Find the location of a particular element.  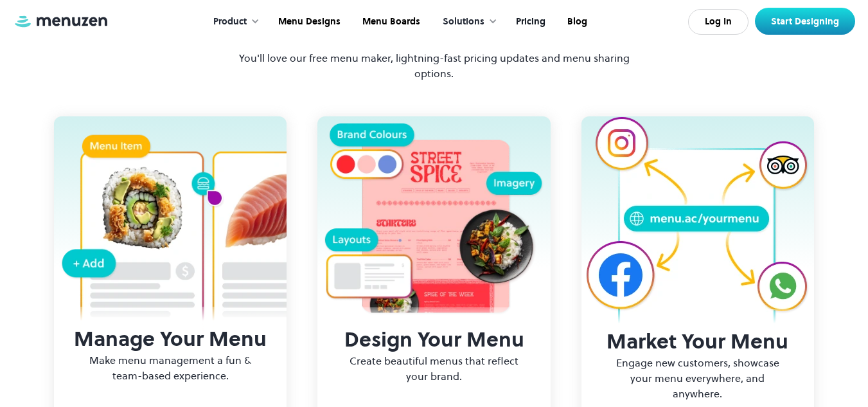

a: Menu Boards is located at coordinates (390, 22).